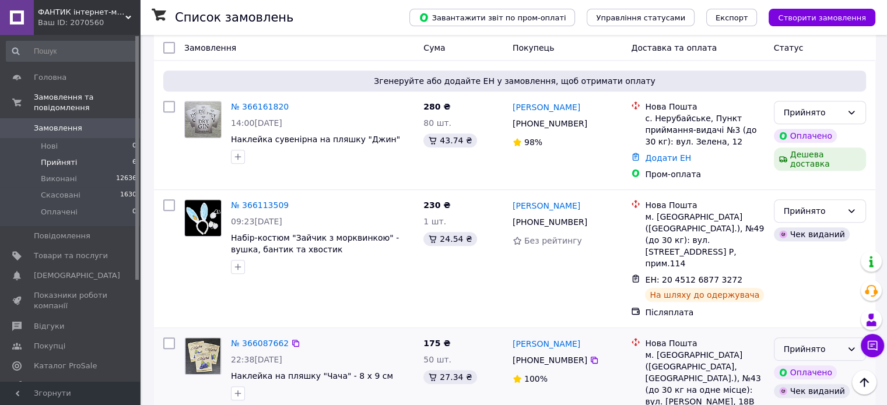  What do you see at coordinates (820, 159) in the screenshot?
I see `div: Дешева доставка` at bounding box center [820, 159].